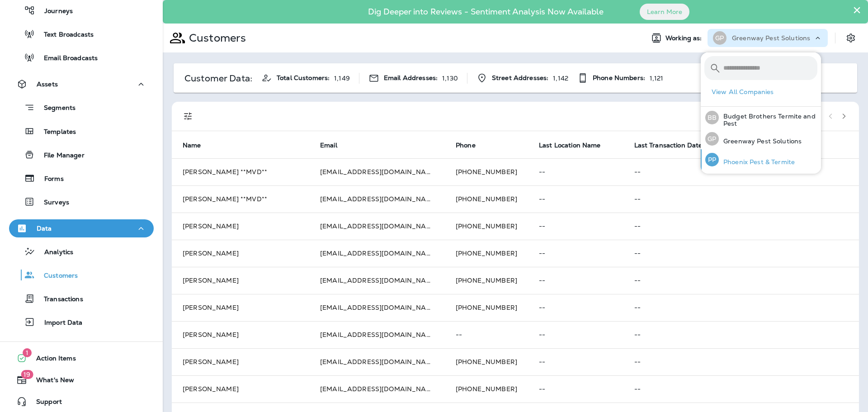 The image size is (868, 412). Describe the element at coordinates (81, 401) in the screenshot. I see `button: Support` at that location.